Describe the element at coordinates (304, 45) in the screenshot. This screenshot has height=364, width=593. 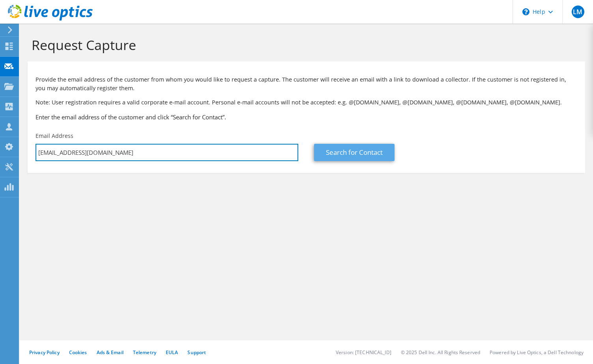
I see `h1: Request Capture` at that location.